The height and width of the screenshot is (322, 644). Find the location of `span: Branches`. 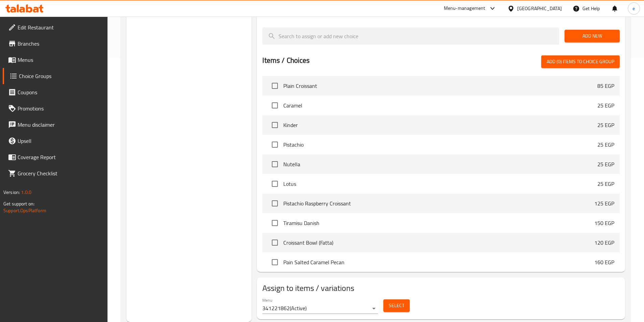

span: Branches is located at coordinates (60, 43).